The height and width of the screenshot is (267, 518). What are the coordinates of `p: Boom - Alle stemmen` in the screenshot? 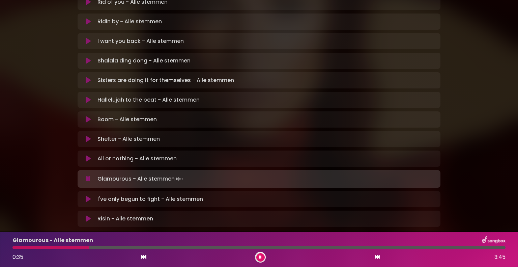 It's located at (127, 119).